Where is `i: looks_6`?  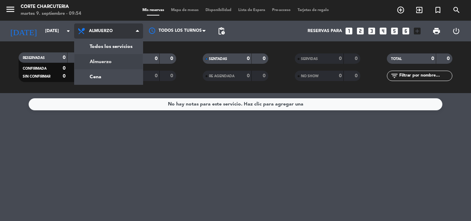
i: looks_6 is located at coordinates (406, 31).